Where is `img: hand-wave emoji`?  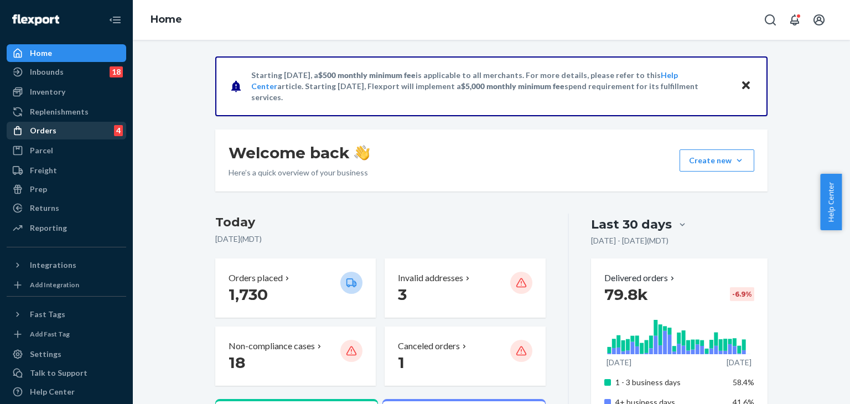
img: hand-wave emoji is located at coordinates (362, 153).